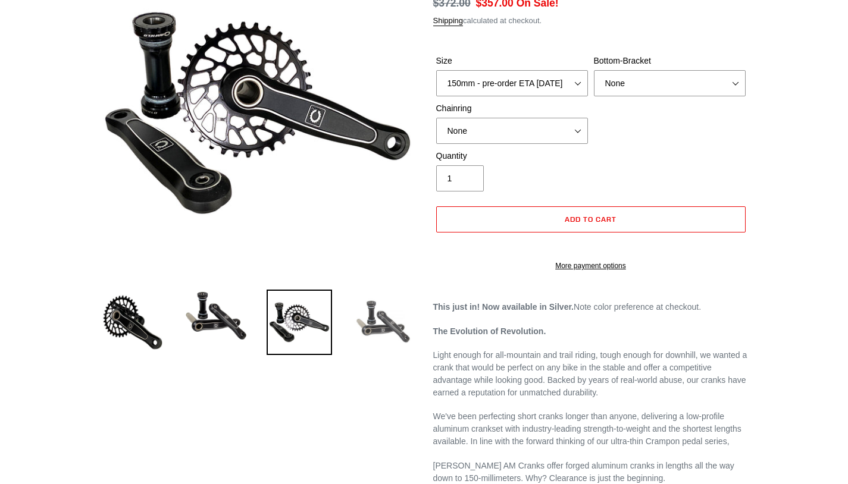  What do you see at coordinates (591, 307) in the screenshot?
I see `p: Note color preference at checkout.` at bounding box center [591, 307].